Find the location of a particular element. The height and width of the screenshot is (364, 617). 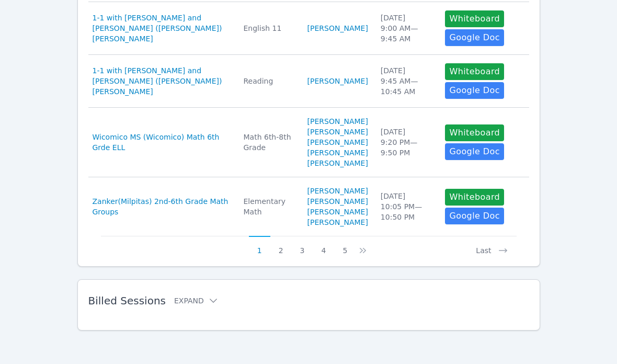

div: Math 6th-8th Grade is located at coordinates (269, 142).